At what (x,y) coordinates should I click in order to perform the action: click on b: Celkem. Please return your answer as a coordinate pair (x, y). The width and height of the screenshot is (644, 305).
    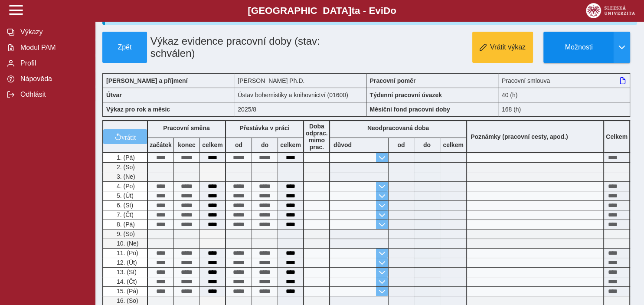
    Looking at the image, I should click on (617, 137).